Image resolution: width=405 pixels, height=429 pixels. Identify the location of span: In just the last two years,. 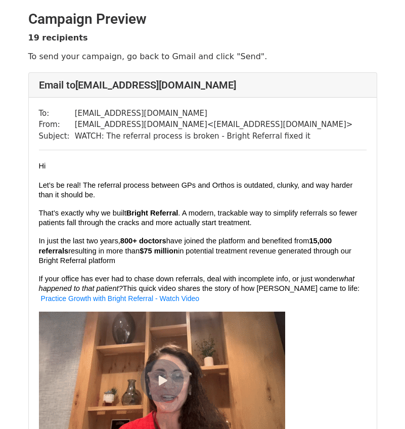
(79, 241).